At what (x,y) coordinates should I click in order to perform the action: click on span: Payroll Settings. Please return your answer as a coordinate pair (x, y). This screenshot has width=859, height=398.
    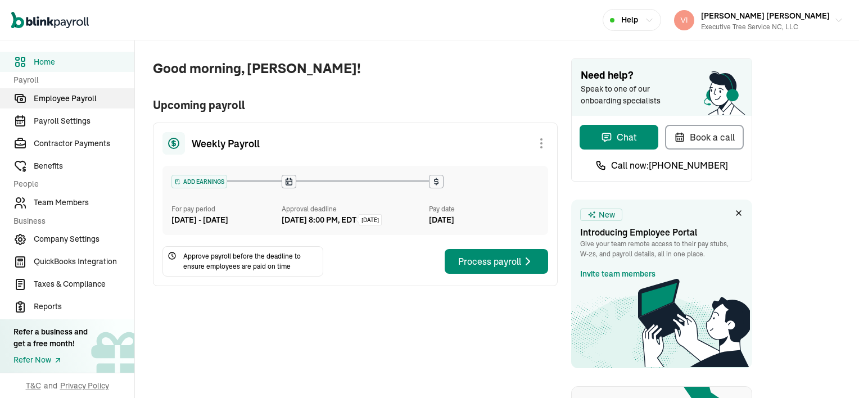
    Looking at the image, I should click on (84, 121).